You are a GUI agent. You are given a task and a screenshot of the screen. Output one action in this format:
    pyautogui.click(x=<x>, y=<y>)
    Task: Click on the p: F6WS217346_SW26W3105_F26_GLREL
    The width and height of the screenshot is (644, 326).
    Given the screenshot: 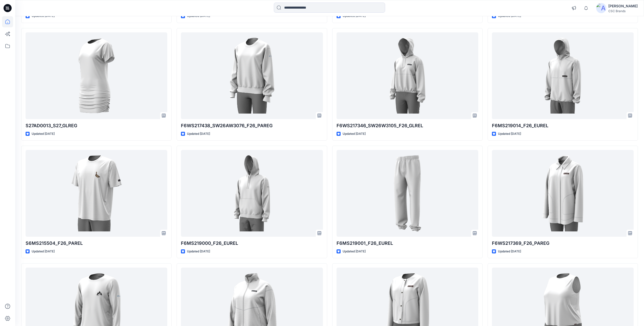 What is the action you would take?
    pyautogui.click(x=407, y=126)
    